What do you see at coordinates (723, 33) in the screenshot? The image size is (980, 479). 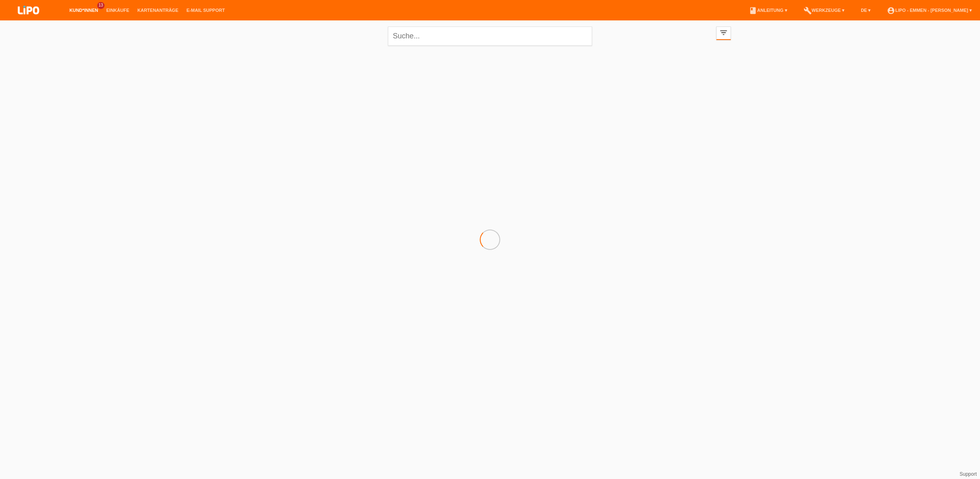 I see `i: filter_list` at bounding box center [723, 33].